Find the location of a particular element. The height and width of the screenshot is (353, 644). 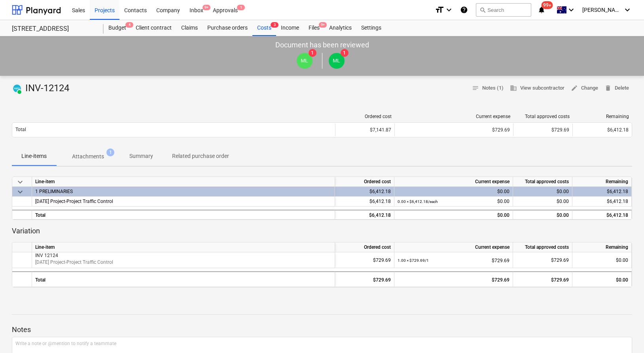

a: Client contract is located at coordinates (153, 28).